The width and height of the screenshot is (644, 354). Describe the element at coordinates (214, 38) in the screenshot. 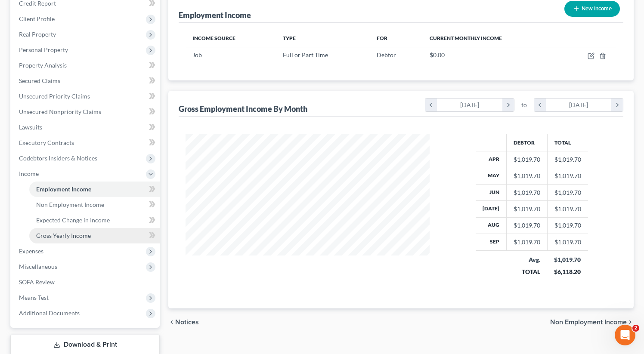

I see `span: Income Source` at that location.